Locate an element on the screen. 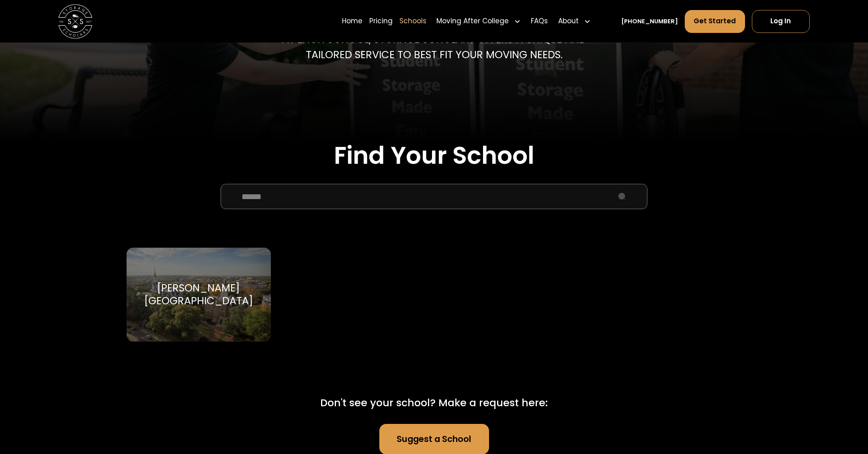 Image resolution: width=868 pixels, height=454 pixels. form: School Select Form is located at coordinates (434, 273).